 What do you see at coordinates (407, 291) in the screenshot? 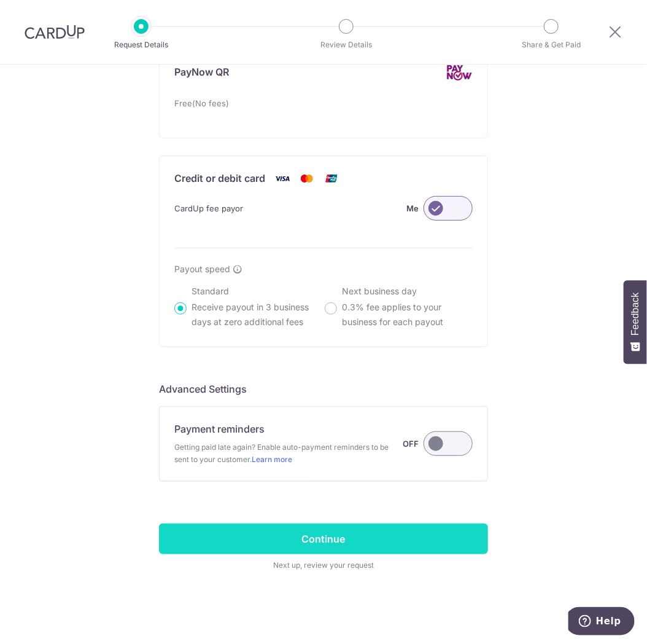
I see `p: Next business day` at bounding box center [407, 291].